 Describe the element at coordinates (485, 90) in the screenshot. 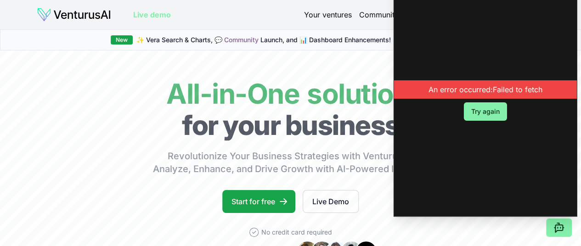

I see `div: An error occurred: Failed to fetch` at that location.